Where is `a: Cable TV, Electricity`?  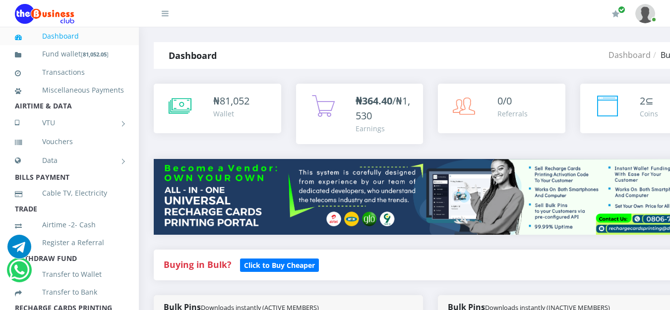 a: Cable TV, Electricity is located at coordinates (69, 193).